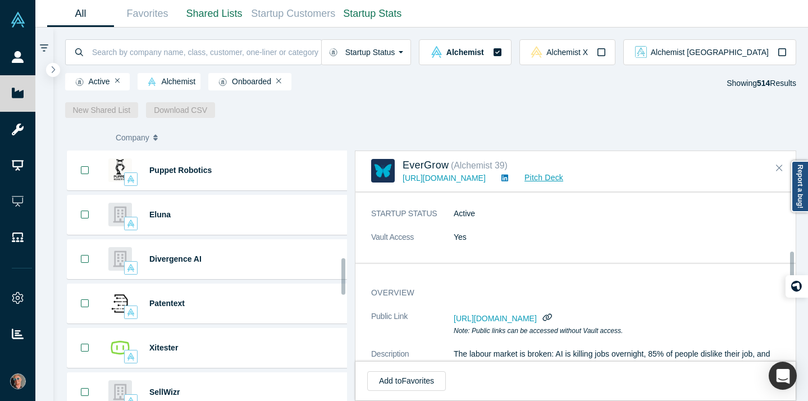 The image size is (808, 401). I want to click on span: SellWizr, so click(165, 392).